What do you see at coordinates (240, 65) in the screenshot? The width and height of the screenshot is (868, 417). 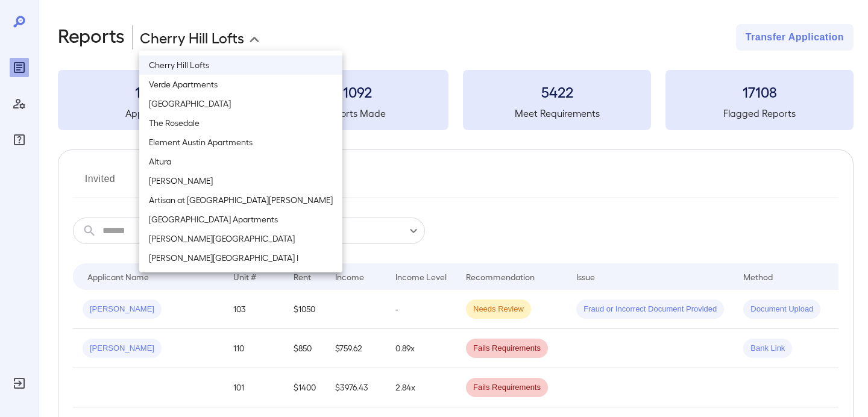 I see `li: Cherry Hill Lofts` at bounding box center [240, 65].